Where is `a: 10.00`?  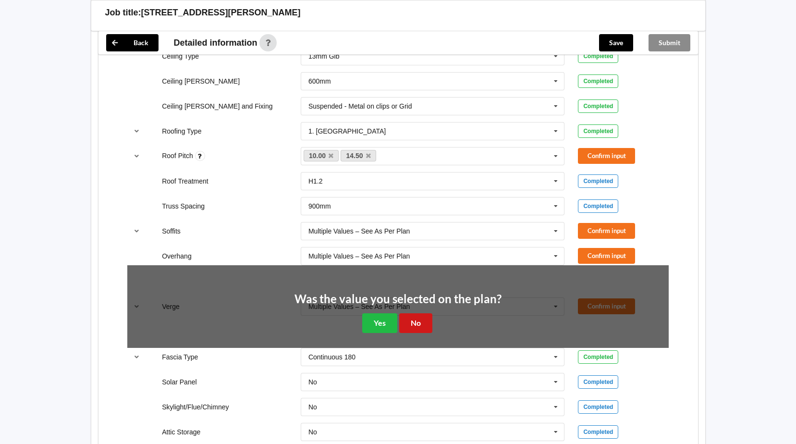
a: 10.00 is located at coordinates (321, 156).